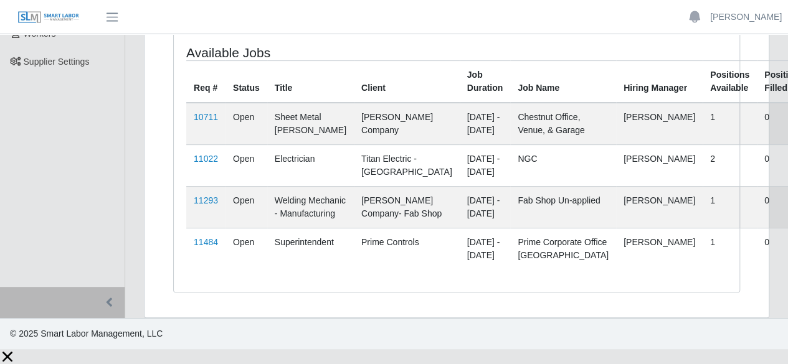  Describe the element at coordinates (57, 62) in the screenshot. I see `span: Supplier Settings` at that location.